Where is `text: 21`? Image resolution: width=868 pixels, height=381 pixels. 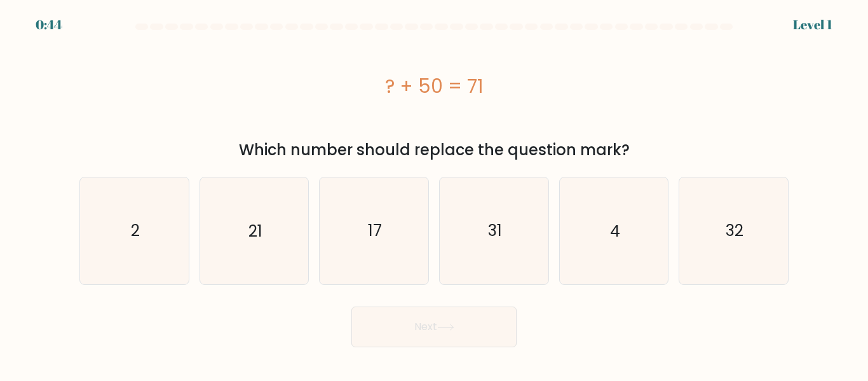 text: 21 is located at coordinates (256, 230).